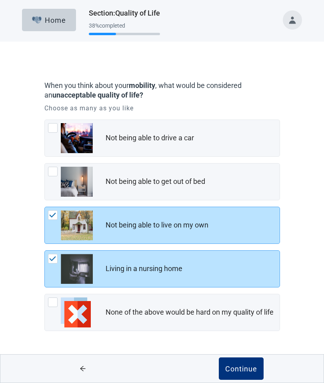  Describe the element at coordinates (162, 312) in the screenshot. I see `div: None of the above would be hard on my quality of life, checkbox, not checked` at that location.